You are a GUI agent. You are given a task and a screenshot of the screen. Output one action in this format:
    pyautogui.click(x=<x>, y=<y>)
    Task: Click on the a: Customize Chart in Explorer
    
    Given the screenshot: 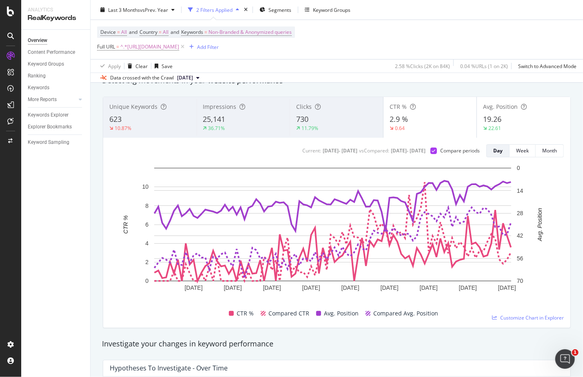 What is the action you would take?
    pyautogui.click(x=528, y=318)
    